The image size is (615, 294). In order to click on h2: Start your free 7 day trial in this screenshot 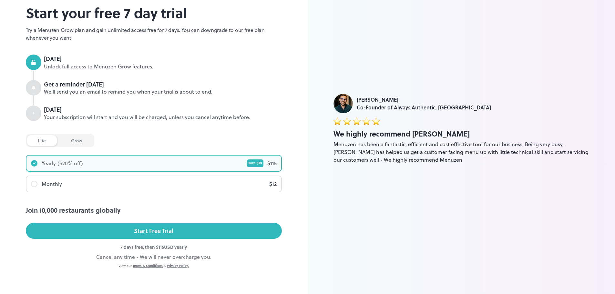, I will do `click(154, 13)`.